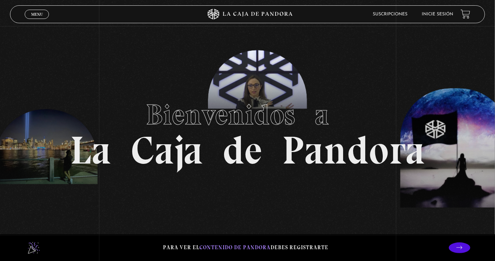  What do you see at coordinates (247, 115) in the screenshot?
I see `span: Bienvenidos a` at bounding box center [247, 115].